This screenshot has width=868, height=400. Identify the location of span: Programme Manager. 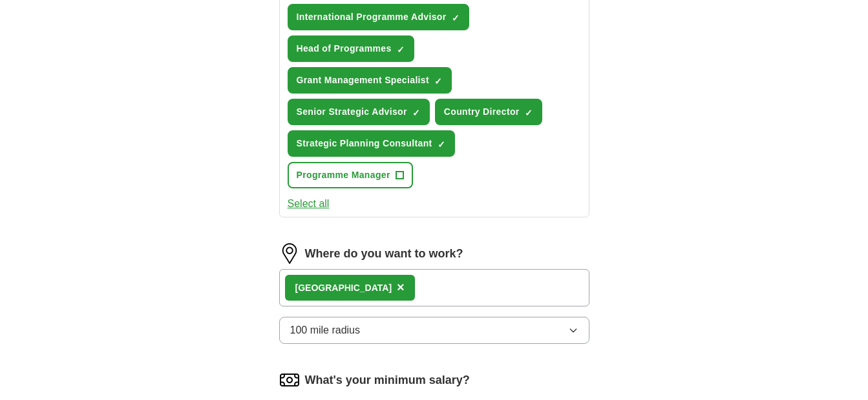
(343, 175).